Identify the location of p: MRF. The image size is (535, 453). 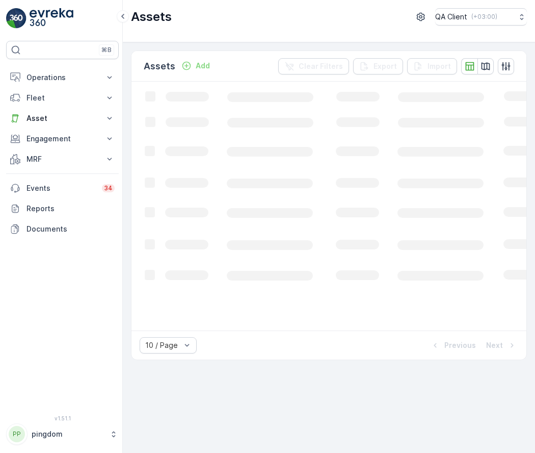
(62, 159).